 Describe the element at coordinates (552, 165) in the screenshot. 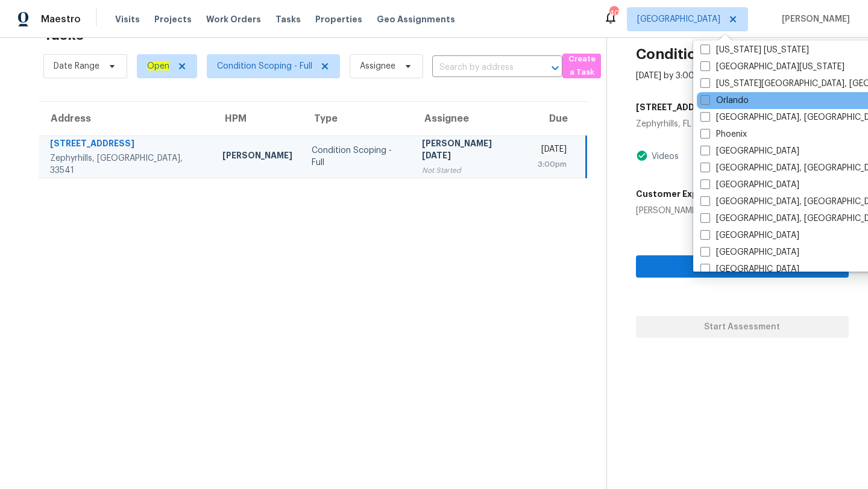

I see `div: 3:00pm` at that location.